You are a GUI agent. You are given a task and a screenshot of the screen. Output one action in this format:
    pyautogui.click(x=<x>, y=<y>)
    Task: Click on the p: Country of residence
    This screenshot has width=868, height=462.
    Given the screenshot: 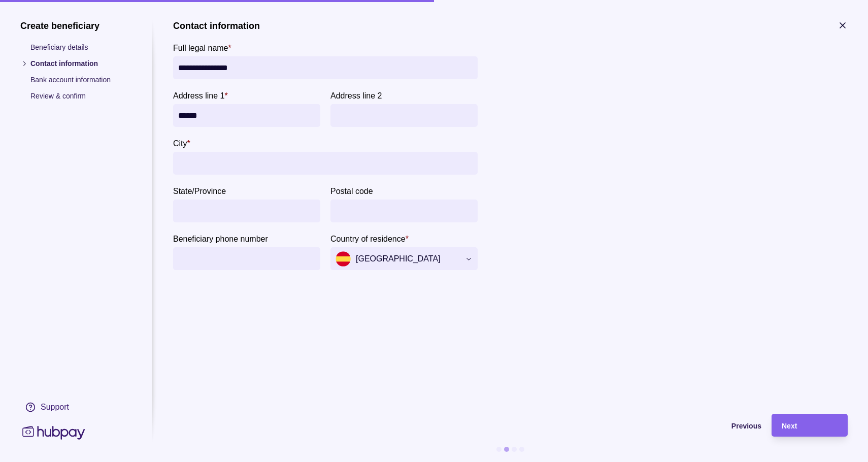 What is the action you would take?
    pyautogui.click(x=368, y=239)
    